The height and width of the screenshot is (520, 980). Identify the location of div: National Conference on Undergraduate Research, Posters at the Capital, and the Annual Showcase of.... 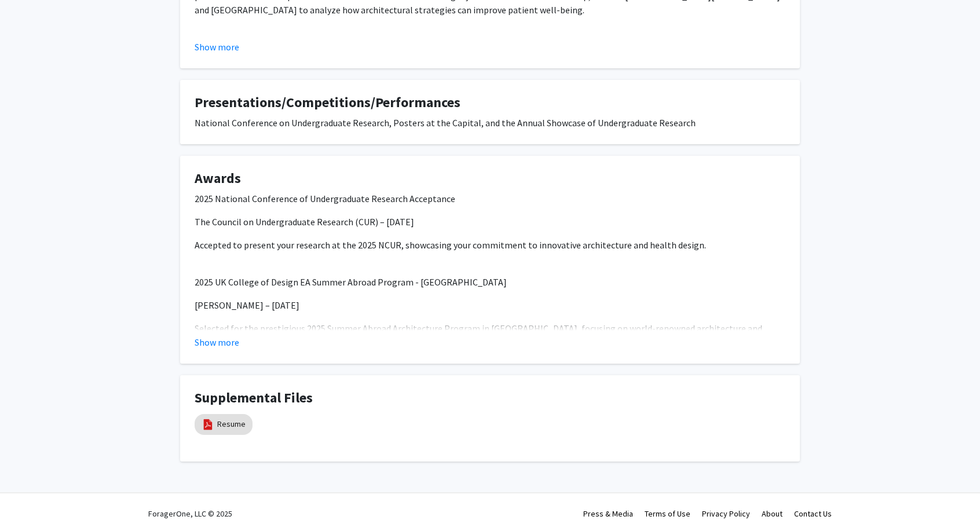
(490, 123).